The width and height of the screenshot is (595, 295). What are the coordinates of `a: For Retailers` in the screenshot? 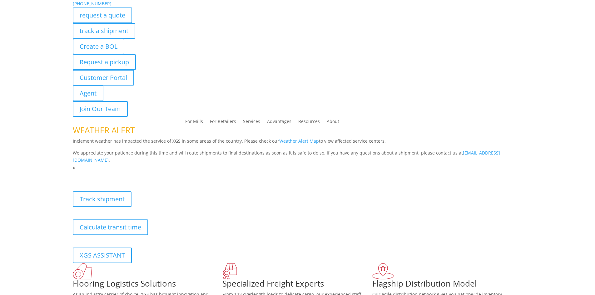 It's located at (223, 123).